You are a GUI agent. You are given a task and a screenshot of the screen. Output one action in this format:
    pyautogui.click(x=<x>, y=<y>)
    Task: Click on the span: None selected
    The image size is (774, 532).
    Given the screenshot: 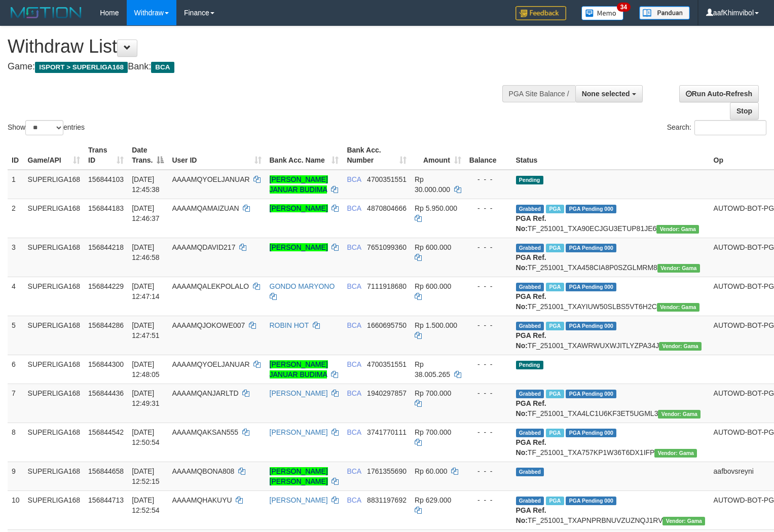 What is the action you would take?
    pyautogui.click(x=606, y=94)
    